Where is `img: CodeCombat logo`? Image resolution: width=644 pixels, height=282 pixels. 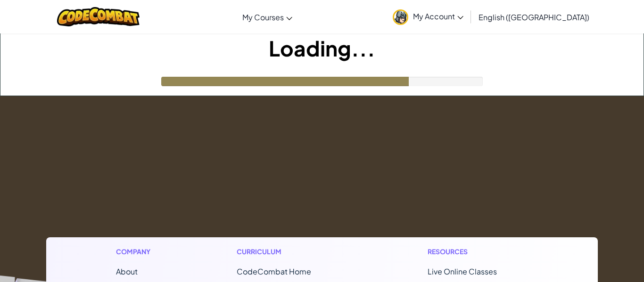 img: CodeCombat logo is located at coordinates (98, 16).